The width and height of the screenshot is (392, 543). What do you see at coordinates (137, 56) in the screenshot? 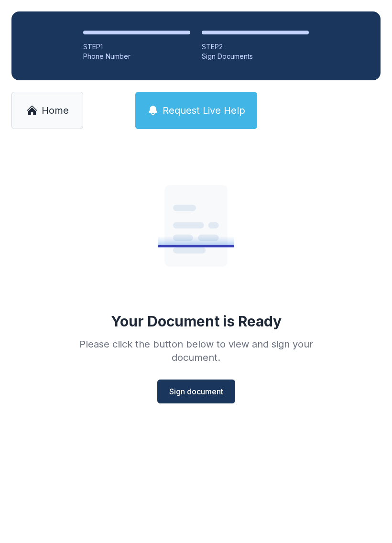
I see `div: Phone Number` at bounding box center [137, 56].